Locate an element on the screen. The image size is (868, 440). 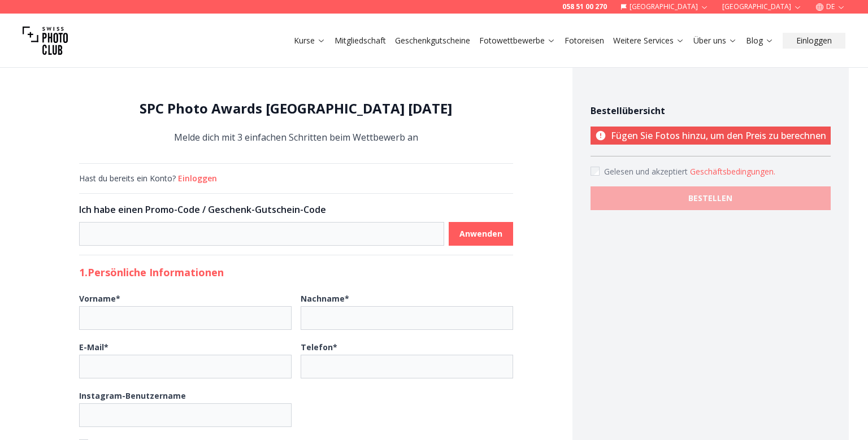
b: BESTELLEN is located at coordinates (711, 198).